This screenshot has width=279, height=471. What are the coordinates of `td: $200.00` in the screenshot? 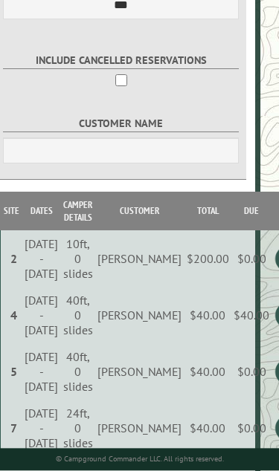 It's located at (207, 259).